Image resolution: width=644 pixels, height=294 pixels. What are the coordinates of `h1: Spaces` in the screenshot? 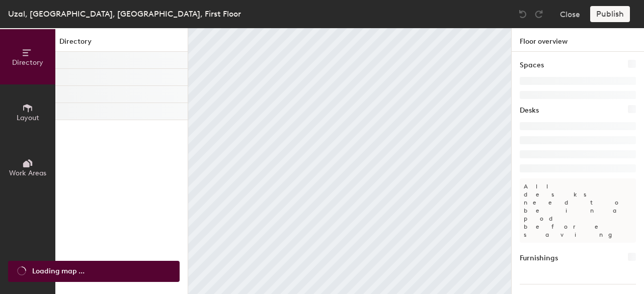 It's located at (532, 65).